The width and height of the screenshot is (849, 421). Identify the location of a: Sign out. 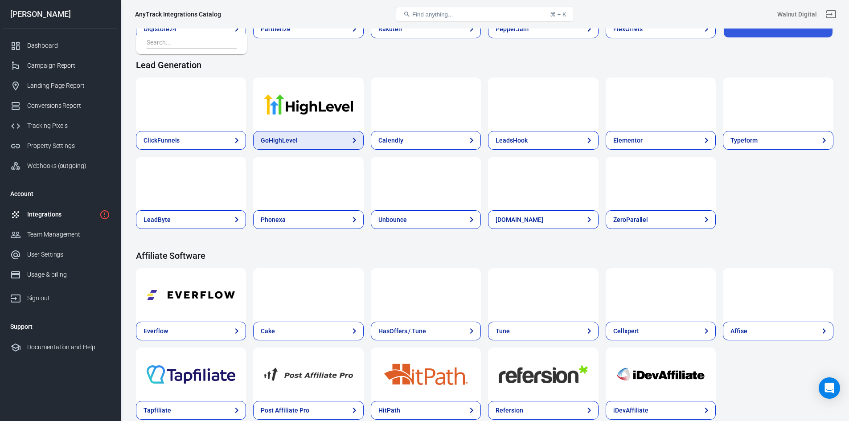
(831, 14).